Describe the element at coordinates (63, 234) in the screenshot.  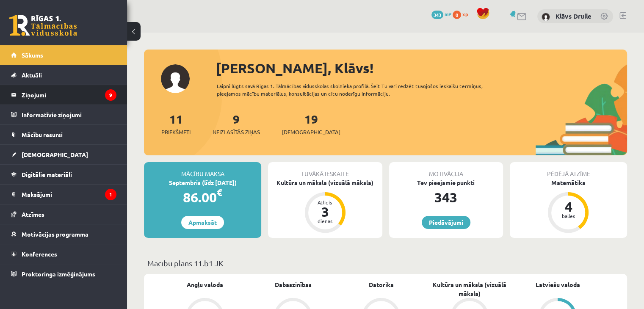
I see `a: Motivācijas programma` at that location.